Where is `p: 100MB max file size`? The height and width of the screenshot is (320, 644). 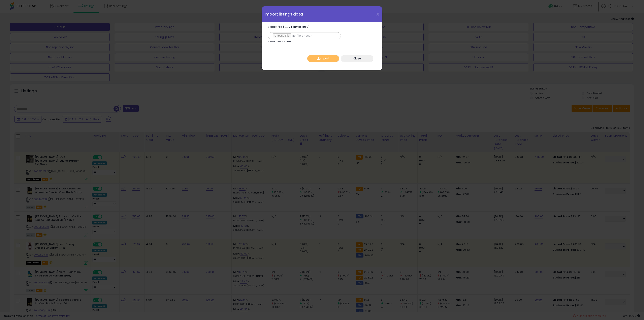 p: 100MB max file size is located at coordinates (279, 42).